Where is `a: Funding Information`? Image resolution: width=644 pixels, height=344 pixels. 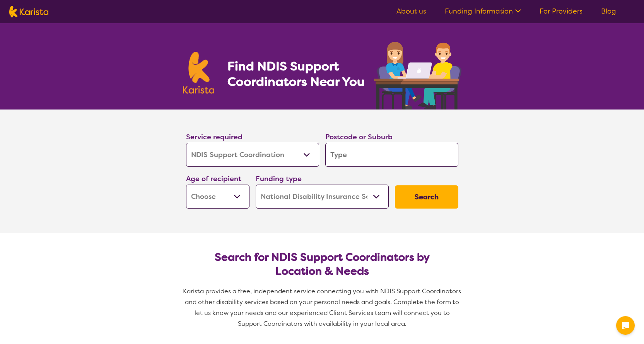
a: Funding Information is located at coordinates (483, 12).